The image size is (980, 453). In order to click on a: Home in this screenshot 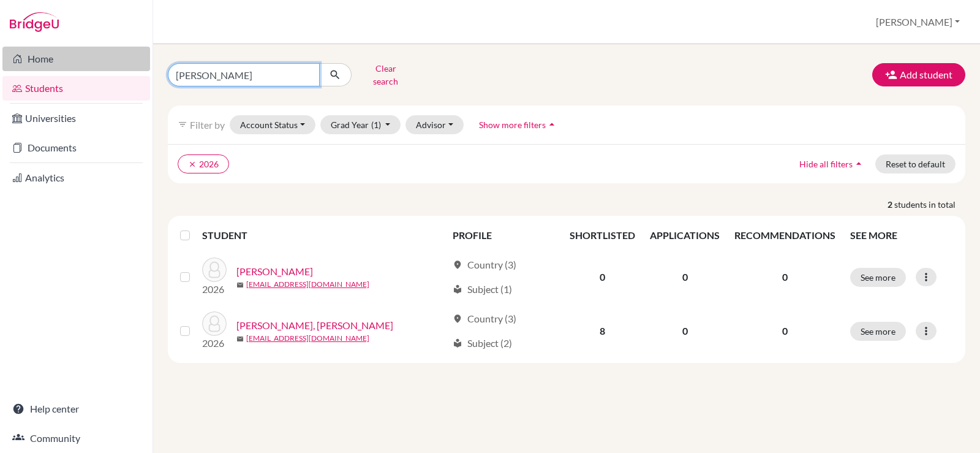, I will do `click(76, 59)`.